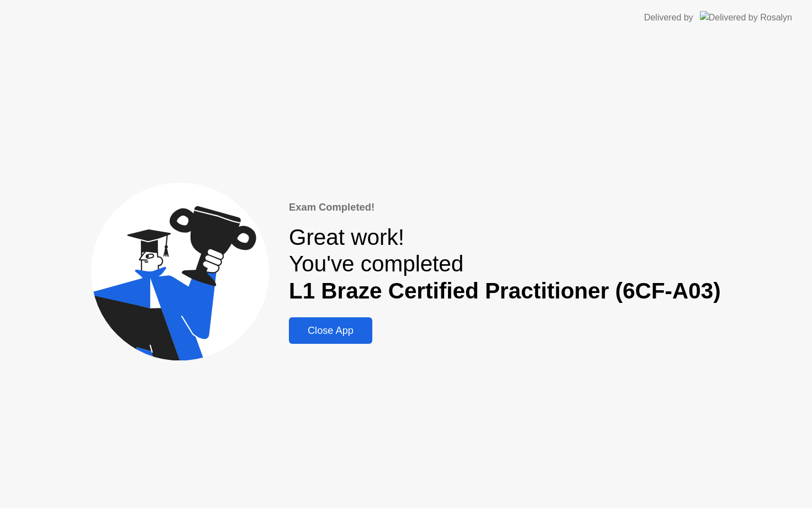 The height and width of the screenshot is (508, 812). Describe the element at coordinates (669, 18) in the screenshot. I see `div: Delivered by` at that location.